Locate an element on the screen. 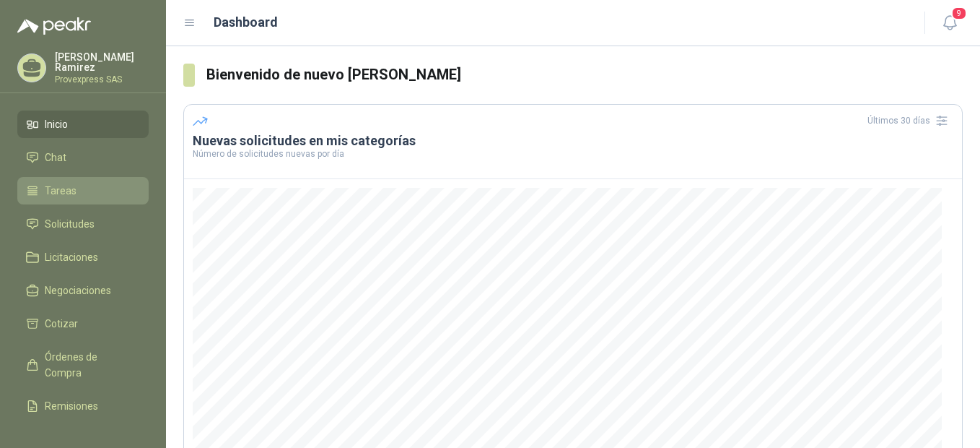 This screenshot has height=448, width=980. h1: Dashboard is located at coordinates (245, 23).